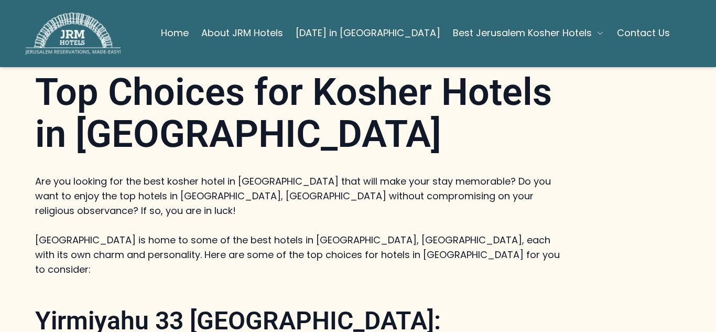  I want to click on a: Home, so click(174, 33).